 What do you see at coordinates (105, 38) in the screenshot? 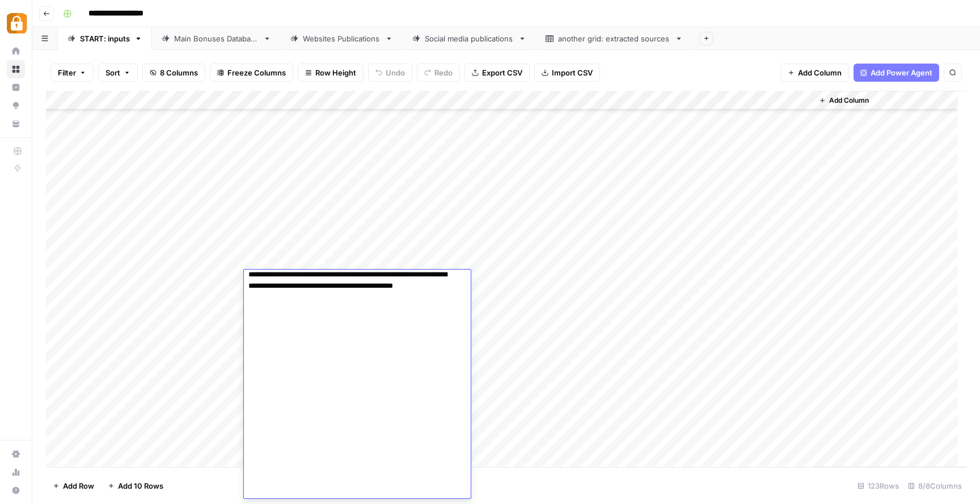
I see `a: START: inputs` at bounding box center [105, 38].